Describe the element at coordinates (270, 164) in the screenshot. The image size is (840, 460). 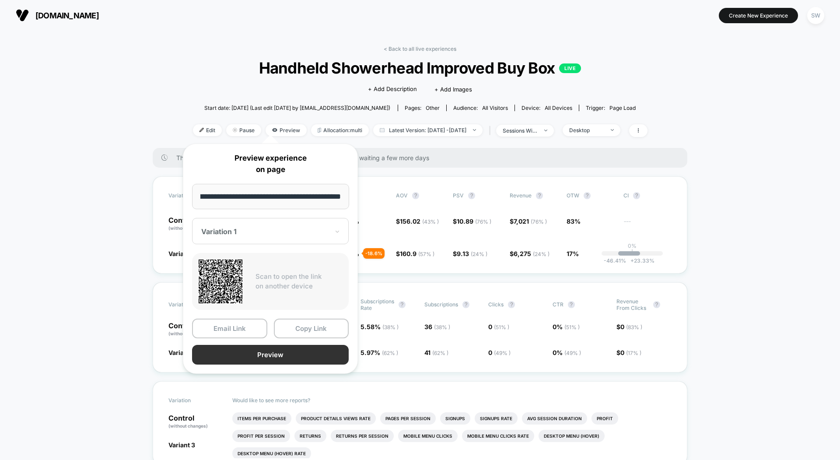
I see `p: Preview experience on page` at that location.